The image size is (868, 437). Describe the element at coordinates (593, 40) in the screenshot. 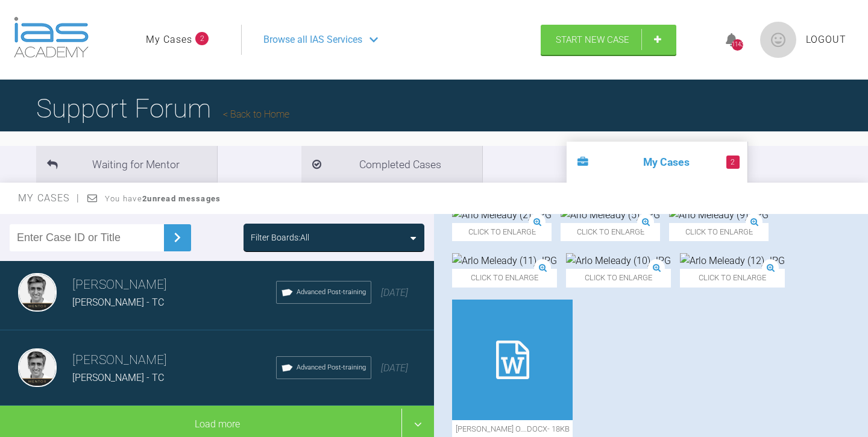

I see `span: Start New Case` at that location.